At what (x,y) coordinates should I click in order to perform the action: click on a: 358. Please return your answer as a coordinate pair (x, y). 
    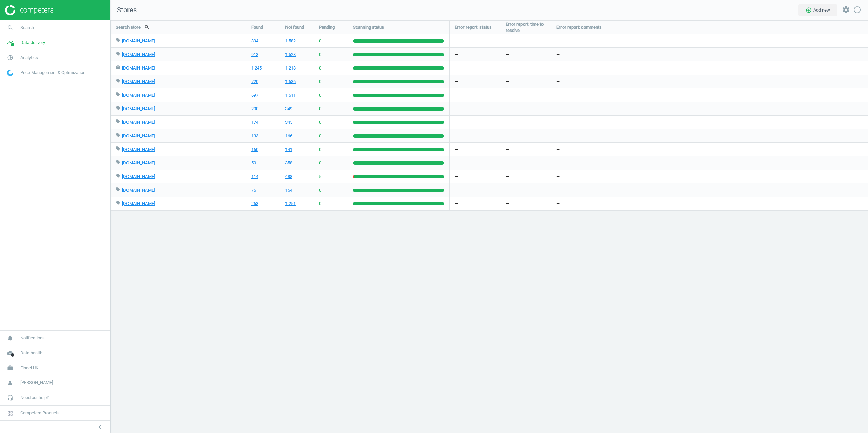
    Looking at the image, I should click on (289, 163).